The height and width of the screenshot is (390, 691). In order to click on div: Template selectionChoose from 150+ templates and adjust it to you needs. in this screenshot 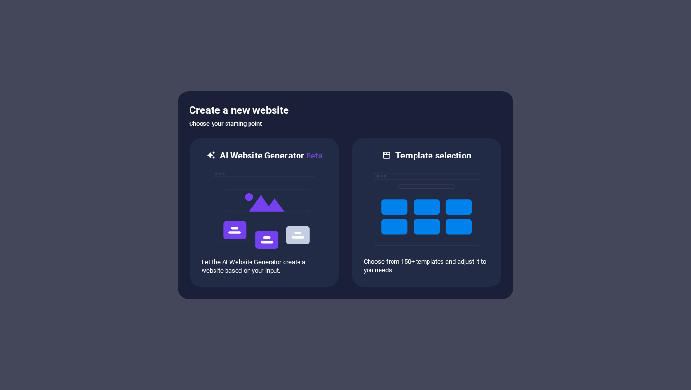, I will do `click(427, 212)`.